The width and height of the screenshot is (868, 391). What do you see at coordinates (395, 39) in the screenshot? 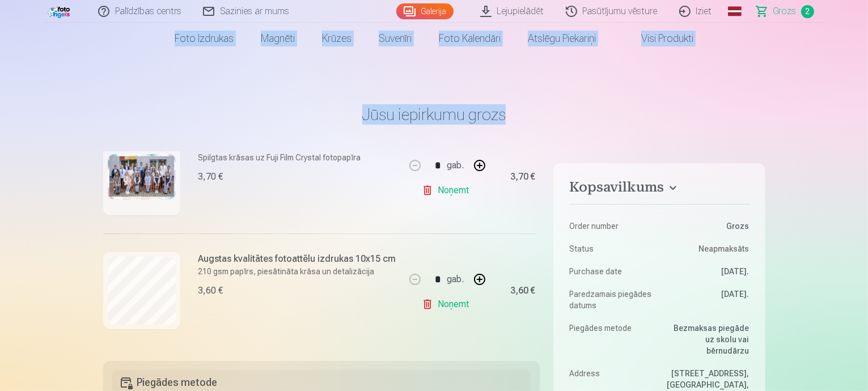
I see `a: Suvenīri` at bounding box center [395, 39].